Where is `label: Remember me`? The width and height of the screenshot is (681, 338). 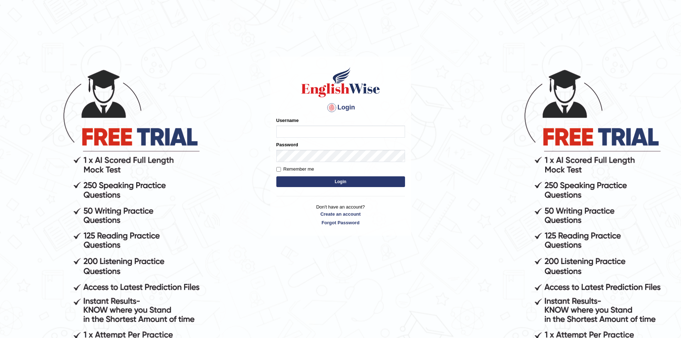 label: Remember me is located at coordinates (295, 169).